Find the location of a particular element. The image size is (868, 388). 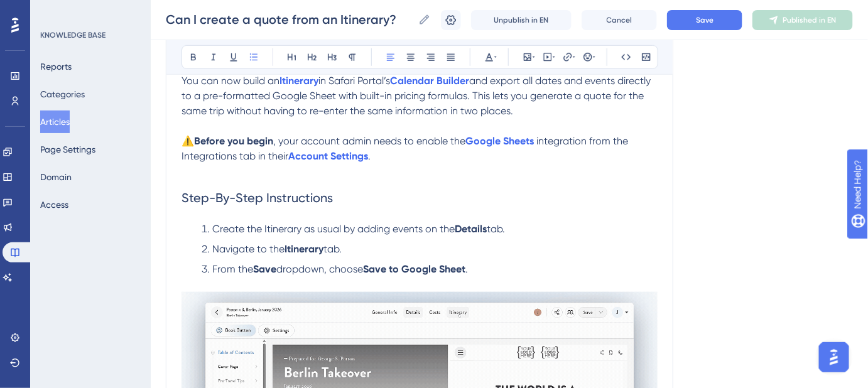

strong: Account Settings is located at coordinates (328, 156).